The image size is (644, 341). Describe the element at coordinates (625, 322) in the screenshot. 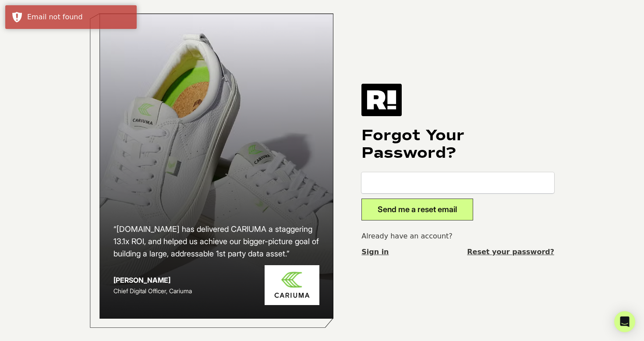

I see `div: Open Intercom Messenger` at that location.